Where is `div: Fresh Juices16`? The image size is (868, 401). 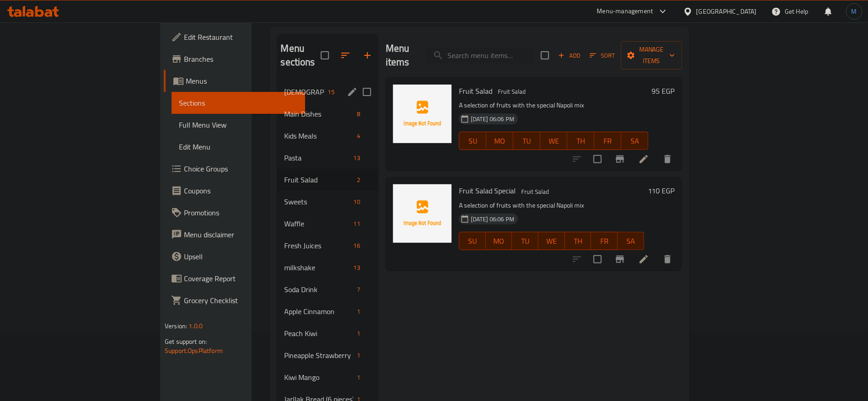 div: Fresh Juices16 is located at coordinates (327, 246).